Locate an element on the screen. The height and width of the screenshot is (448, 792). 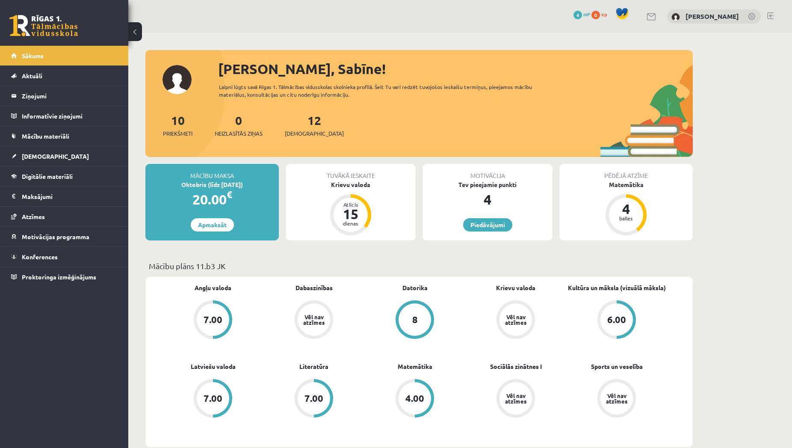
a: Matemātika is located at coordinates (415, 366).